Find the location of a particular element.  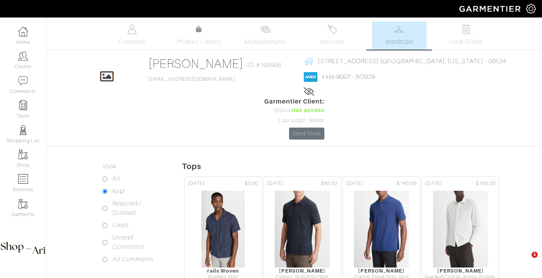

img: bySRAUVWtrfY2BkRanWdMpv7 is located at coordinates (223, 229).